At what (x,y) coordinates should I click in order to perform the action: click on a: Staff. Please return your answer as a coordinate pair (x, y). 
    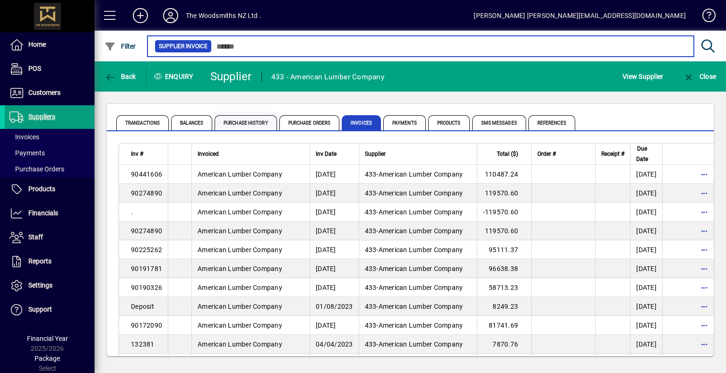
    Looking at the image, I should click on (50, 238).